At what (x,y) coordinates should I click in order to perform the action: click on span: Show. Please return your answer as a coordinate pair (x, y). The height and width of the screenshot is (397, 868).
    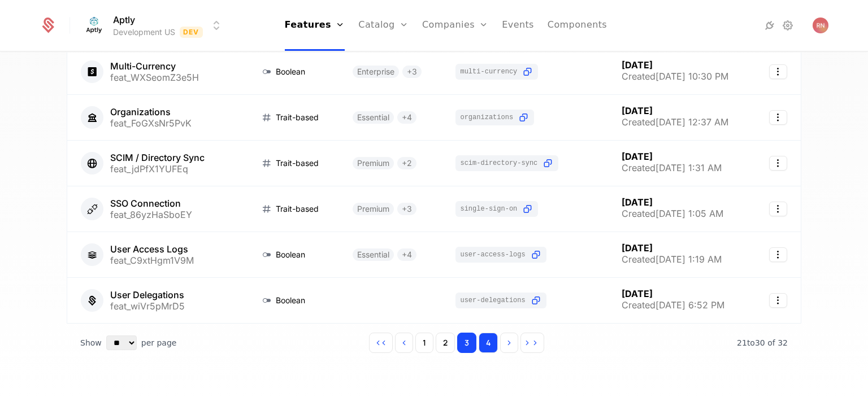
    Looking at the image, I should click on (91, 343).